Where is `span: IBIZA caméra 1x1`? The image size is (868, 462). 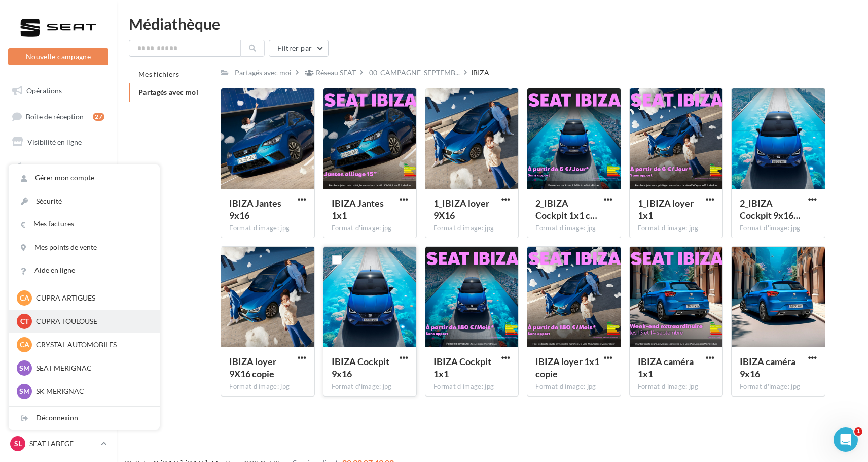 span: IBIZA caméra 1x1 is located at coordinates (666, 367).